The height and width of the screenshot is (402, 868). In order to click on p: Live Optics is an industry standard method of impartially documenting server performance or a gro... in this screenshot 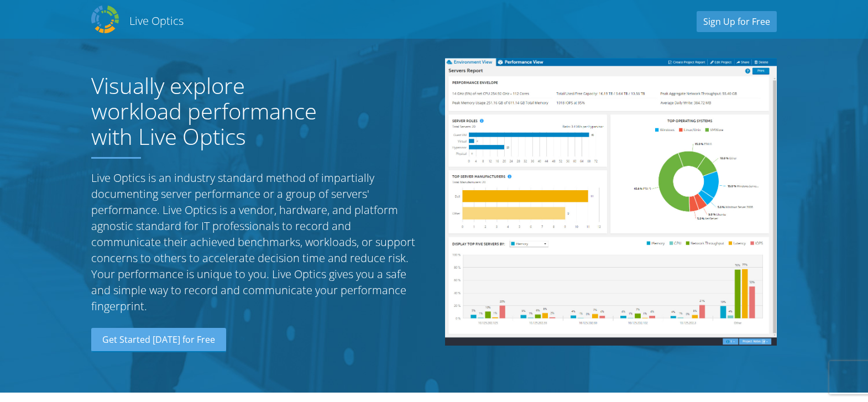, I will do `click(257, 241)`.